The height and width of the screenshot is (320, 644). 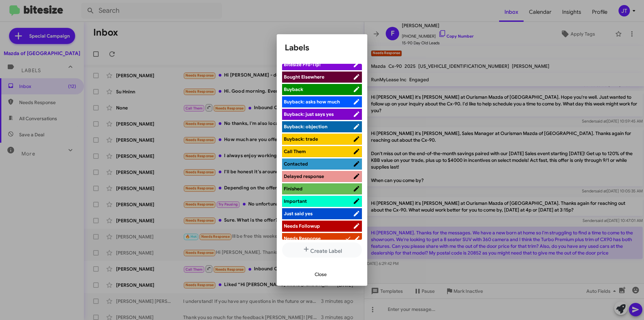 What do you see at coordinates (322, 250) in the screenshot?
I see `button: Create Label` at bounding box center [322, 250].